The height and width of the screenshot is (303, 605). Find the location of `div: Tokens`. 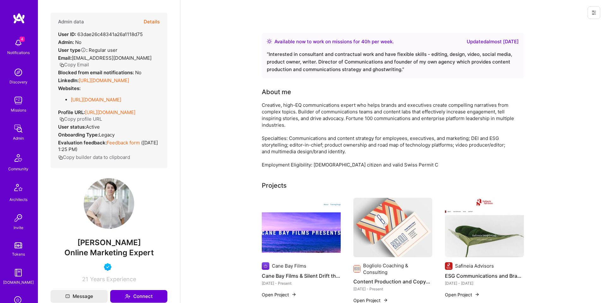

div: Tokens is located at coordinates (18, 254).